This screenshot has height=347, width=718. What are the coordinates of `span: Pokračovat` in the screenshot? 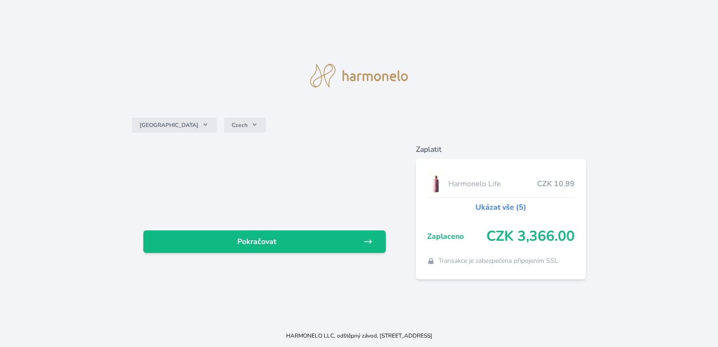 It's located at (257, 241).